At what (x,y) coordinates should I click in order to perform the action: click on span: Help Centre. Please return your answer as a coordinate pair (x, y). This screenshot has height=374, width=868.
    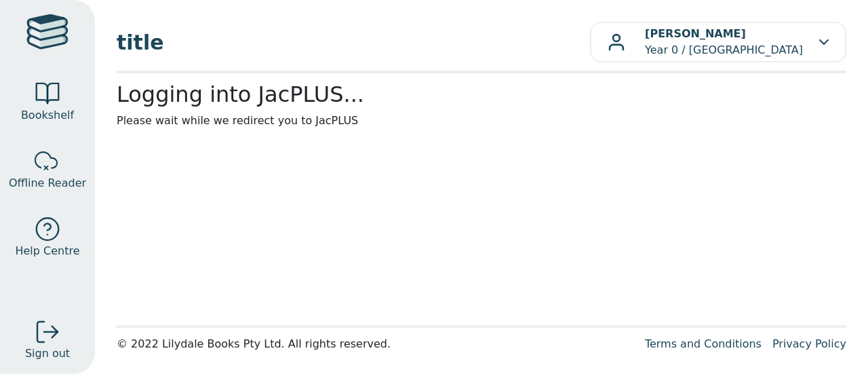
    Looking at the image, I should click on (47, 251).